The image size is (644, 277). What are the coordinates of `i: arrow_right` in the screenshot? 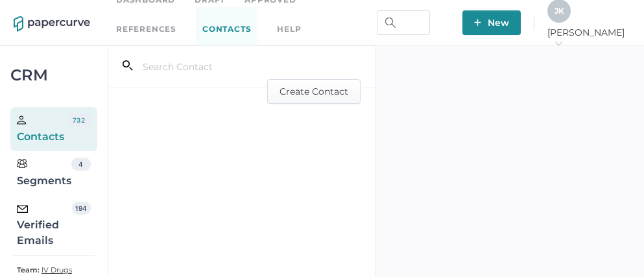 It's located at (558, 43).